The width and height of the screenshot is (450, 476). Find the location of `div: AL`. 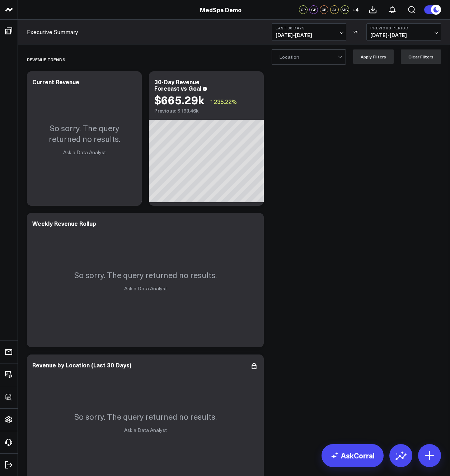

div: AL is located at coordinates (335, 10).